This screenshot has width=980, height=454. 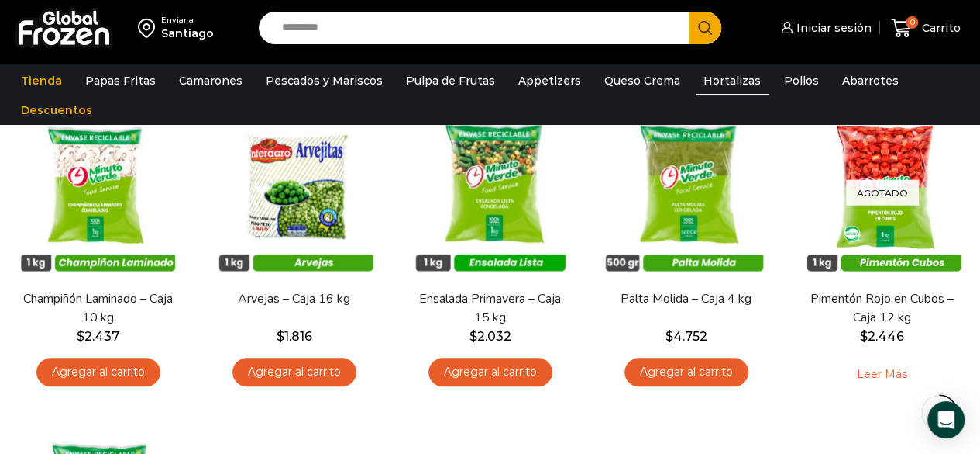 I want to click on bdi: 2.437, so click(x=98, y=335).